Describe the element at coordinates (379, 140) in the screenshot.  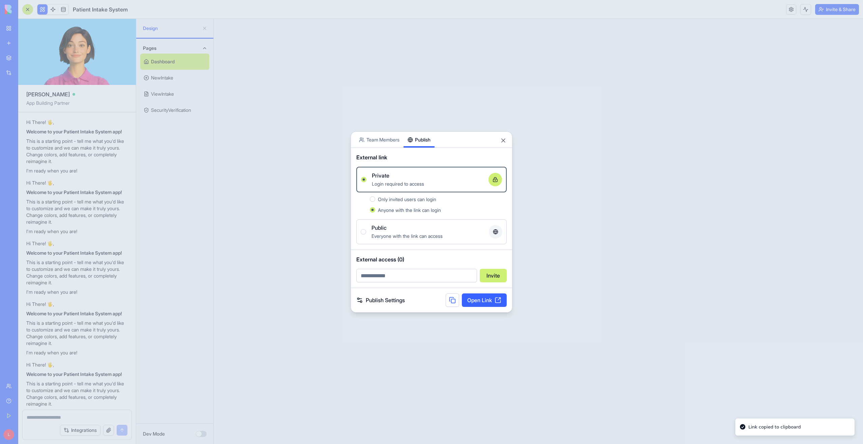
I see `button: Team Members` at that location.